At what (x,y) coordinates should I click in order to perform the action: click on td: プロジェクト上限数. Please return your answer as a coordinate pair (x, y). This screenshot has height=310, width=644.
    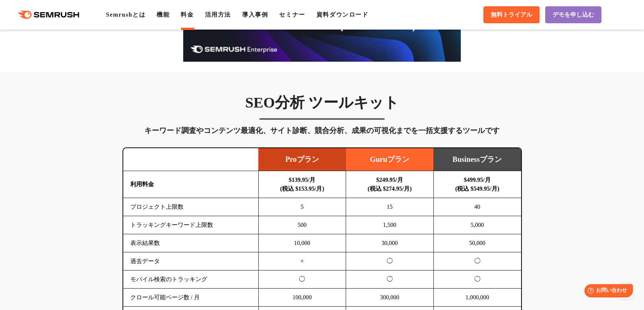
    Looking at the image, I should click on (191, 207).